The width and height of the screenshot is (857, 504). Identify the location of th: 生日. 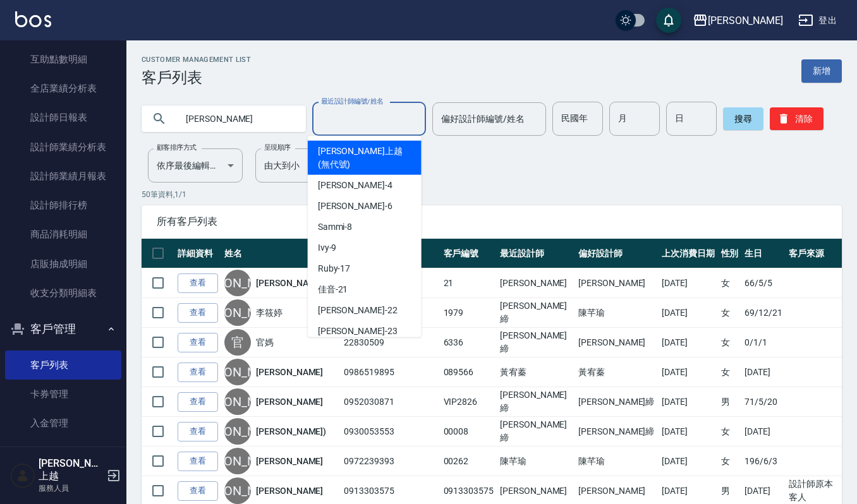
(763, 253).